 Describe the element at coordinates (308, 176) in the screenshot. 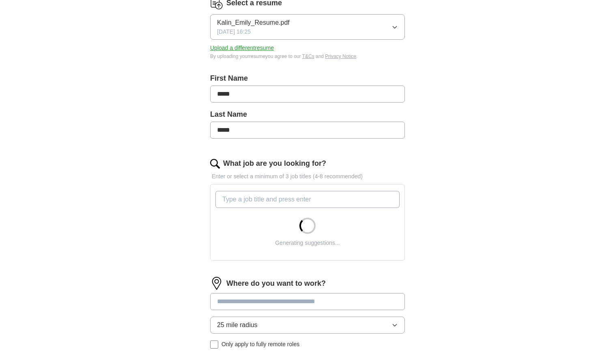

I see `p: Enter or select a minimum of 3 job titles (4-8 recommended)` at that location.